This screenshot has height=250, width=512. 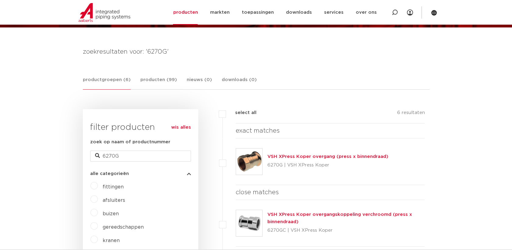 I want to click on span: buizen, so click(x=110, y=213).